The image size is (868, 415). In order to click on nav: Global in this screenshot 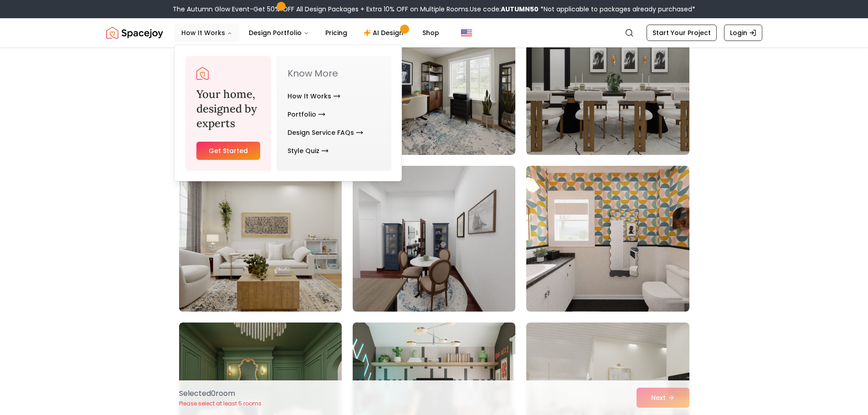, I will do `click(434, 33)`.